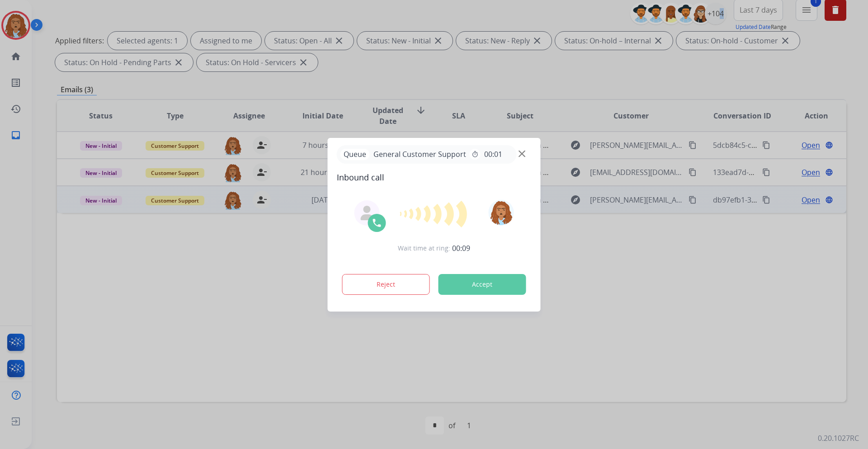 This screenshot has height=449, width=868. Describe the element at coordinates (377, 223) in the screenshot. I see `img: call-icon` at that location.